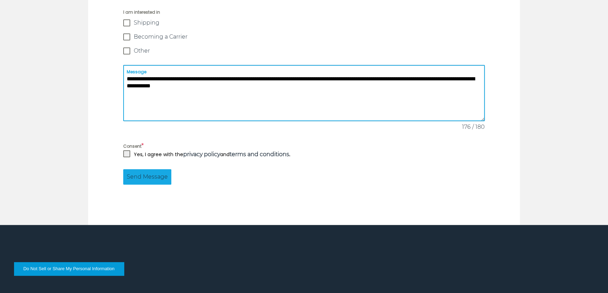 This screenshot has width=608, height=293. Describe the element at coordinates (304, 51) in the screenshot. I see `label: Other` at that location.